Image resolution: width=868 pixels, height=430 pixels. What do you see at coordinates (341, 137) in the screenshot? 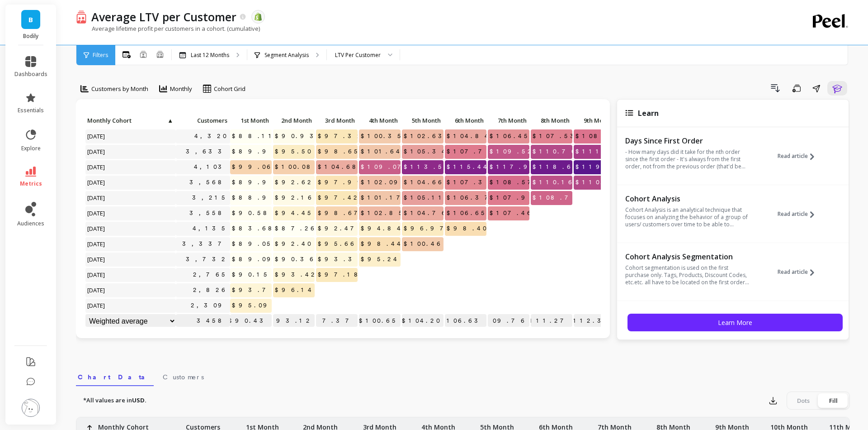
I see `span: $97.32` at bounding box center [341, 137].